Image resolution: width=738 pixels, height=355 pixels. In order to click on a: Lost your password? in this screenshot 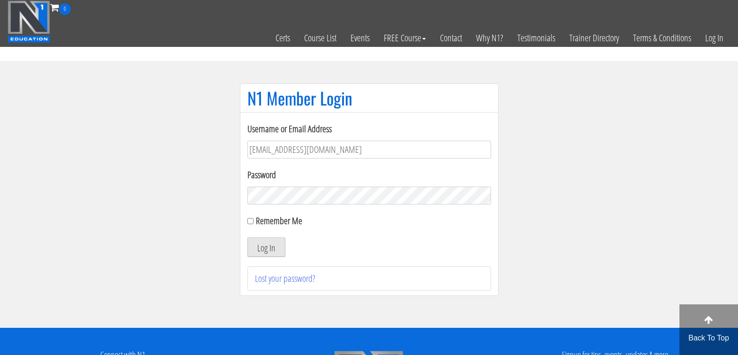, I will do `click(285, 278)`.